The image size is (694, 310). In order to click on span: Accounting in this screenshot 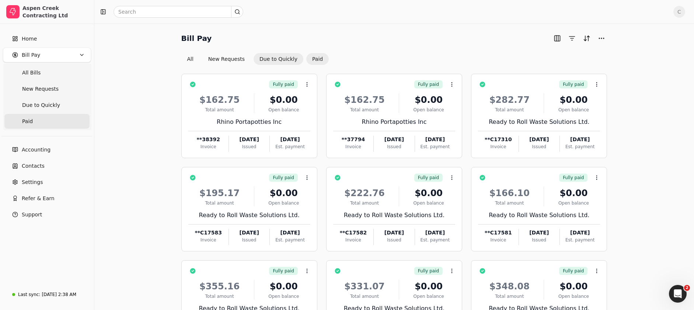, I will do `click(36, 150)`.